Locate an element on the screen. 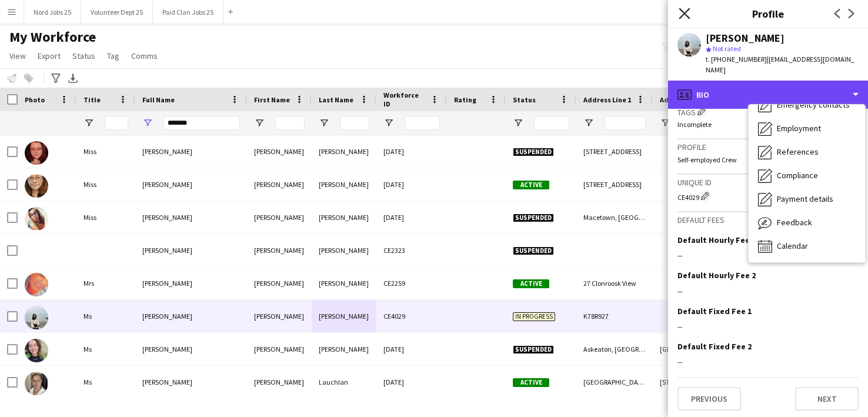 This screenshot has width=868, height=417. img: Shannon Lauchlan is located at coordinates (37, 384).